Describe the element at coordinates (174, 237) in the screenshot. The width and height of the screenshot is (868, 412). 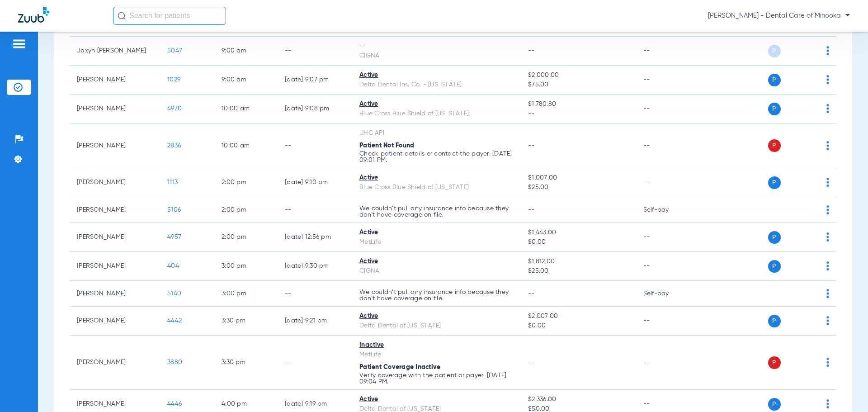
I see `span: 4957` at that location.